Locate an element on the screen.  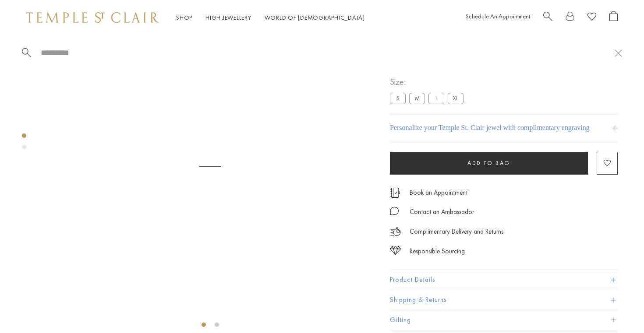
a: ShopShop is located at coordinates (184, 18).